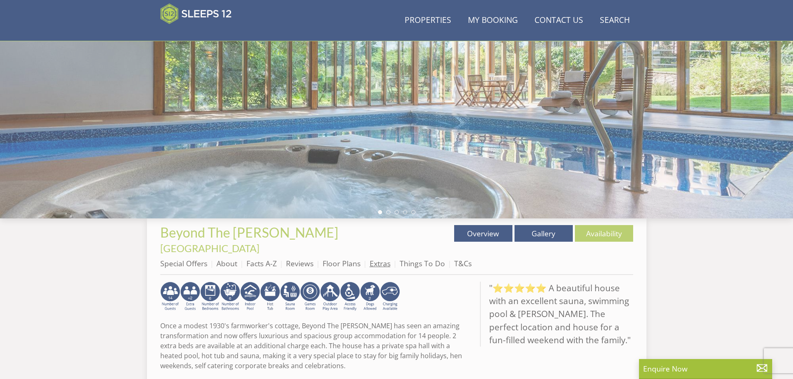  I want to click on img: AD_4nXdmwCQHKAiIjYDk_1Dhq-AxX3fyYPYaVgX942qJE-Y7he54gqc0ybrIGUg6Qr_QjHGl2FltMhH_4pZtc0qV7daYRc31h..., so click(230, 297).